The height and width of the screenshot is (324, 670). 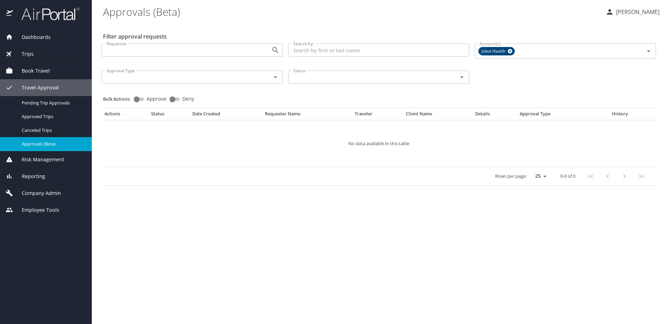 What do you see at coordinates (379, 50) in the screenshot?
I see `input: Search by first or last name` at bounding box center [379, 50].